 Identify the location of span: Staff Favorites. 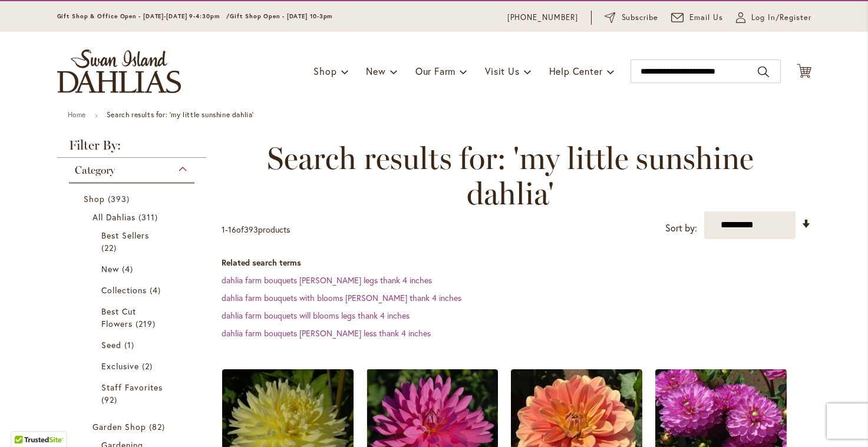
(132, 387).